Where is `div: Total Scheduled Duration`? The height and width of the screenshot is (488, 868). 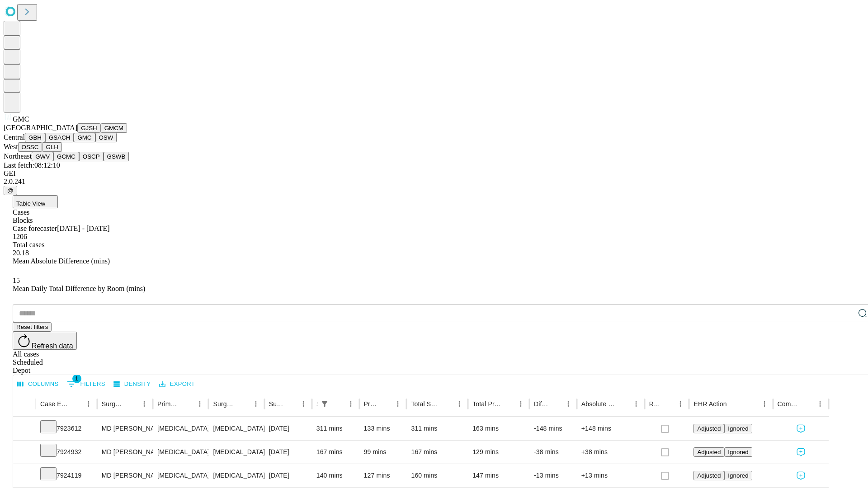
div: Total Scheduled Duration is located at coordinates (425, 404).